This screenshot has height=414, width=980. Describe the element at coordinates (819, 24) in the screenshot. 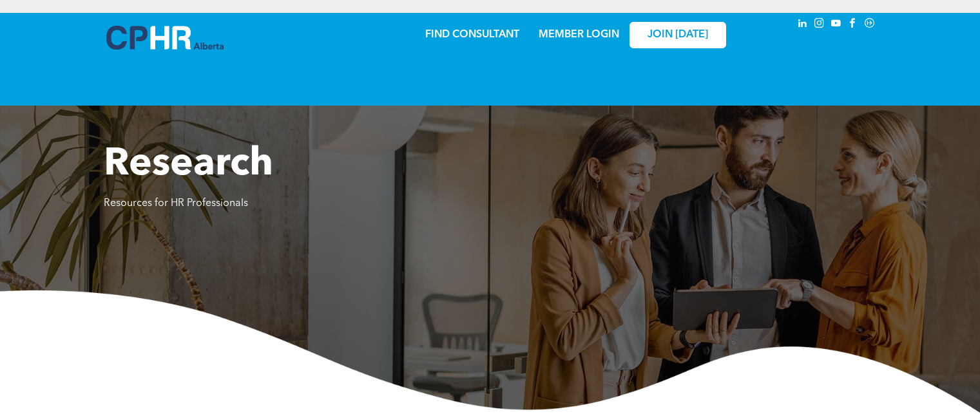

I see `a: instagram` at that location.